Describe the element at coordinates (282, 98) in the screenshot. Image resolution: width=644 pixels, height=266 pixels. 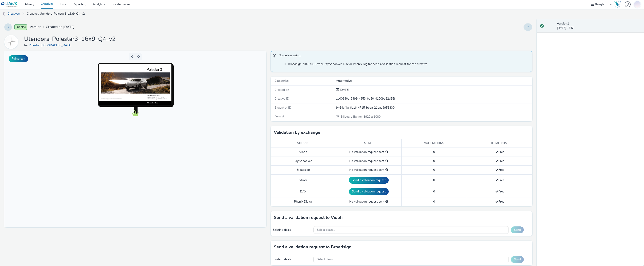
I see `span: Creative ID` at that location.